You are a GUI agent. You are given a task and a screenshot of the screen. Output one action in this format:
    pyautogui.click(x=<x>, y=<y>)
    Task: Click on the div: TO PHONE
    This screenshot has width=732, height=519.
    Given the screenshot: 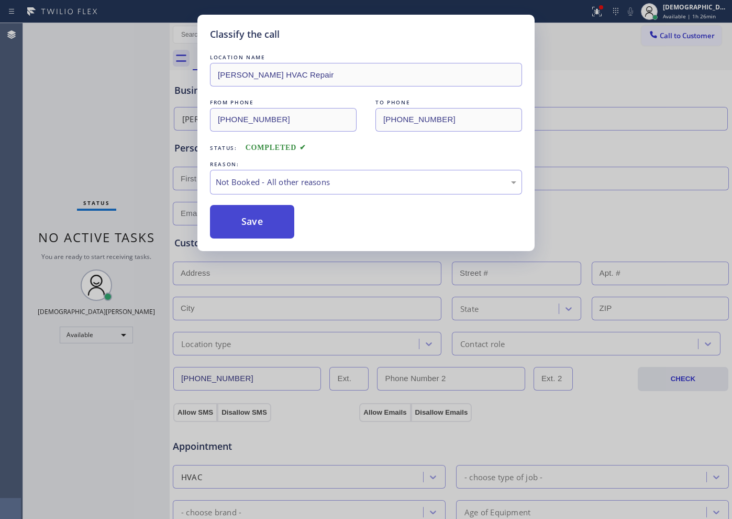 What is the action you would take?
    pyautogui.click(x=449, y=102)
    